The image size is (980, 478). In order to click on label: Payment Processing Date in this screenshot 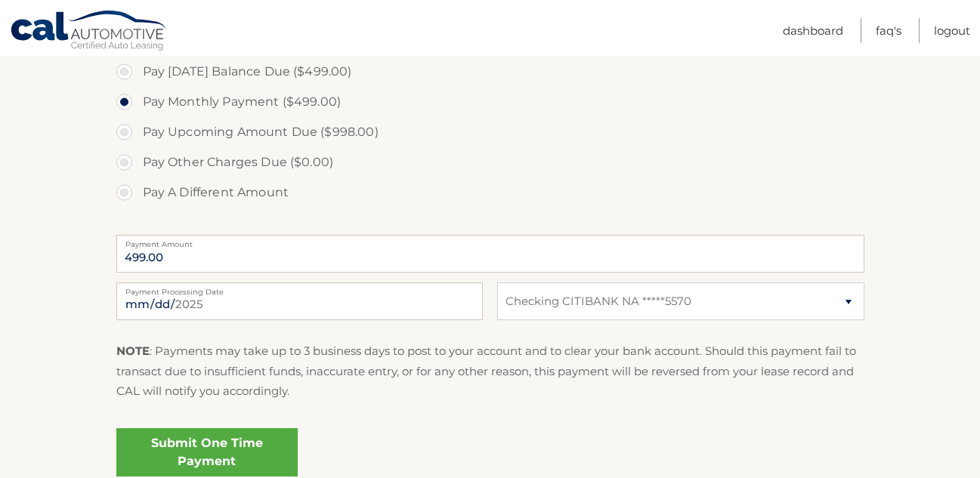, I will do `click(299, 289)`.